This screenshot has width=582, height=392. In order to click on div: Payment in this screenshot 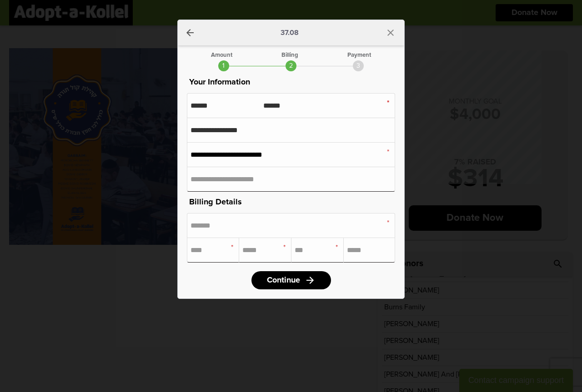, I will do `click(359, 55)`.